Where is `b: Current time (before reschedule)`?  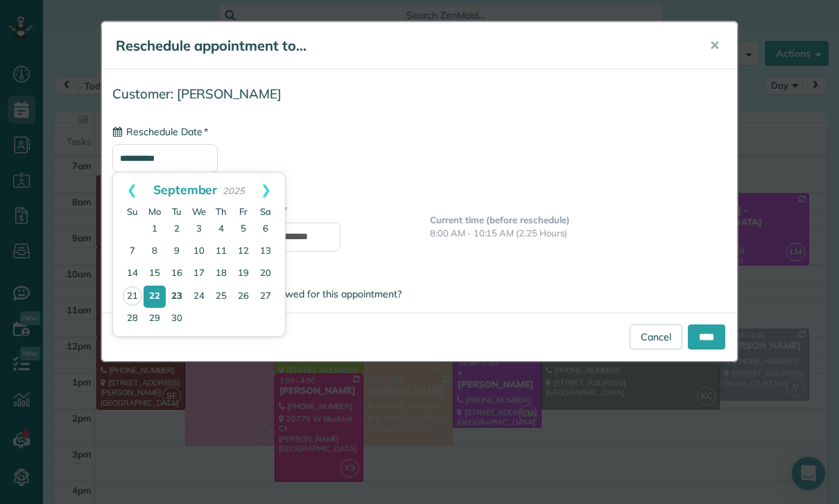 b: Current time (before reschedule) is located at coordinates (500, 220).